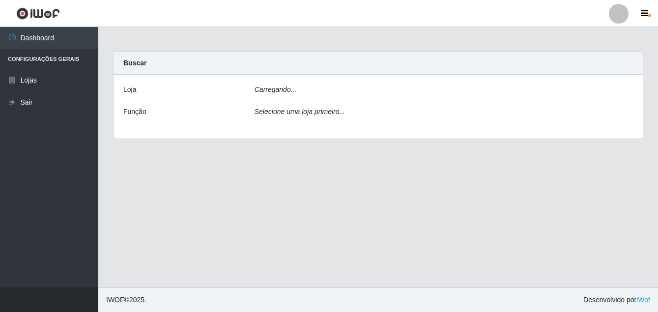 This screenshot has width=658, height=312. I want to click on a: iWof, so click(643, 300).